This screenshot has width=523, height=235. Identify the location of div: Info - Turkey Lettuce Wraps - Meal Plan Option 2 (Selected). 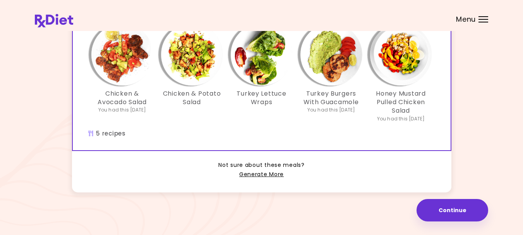
(262, 73).